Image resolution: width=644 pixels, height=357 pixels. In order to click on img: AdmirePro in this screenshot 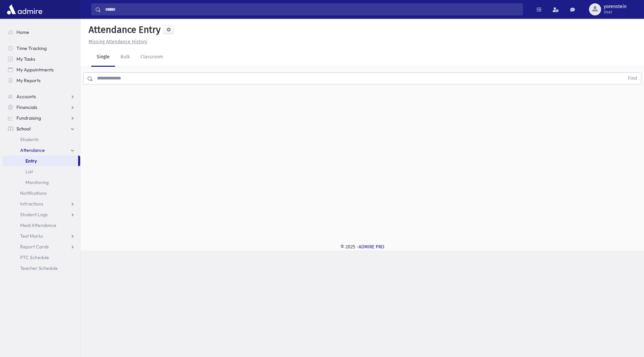, I will do `click(24, 9)`.